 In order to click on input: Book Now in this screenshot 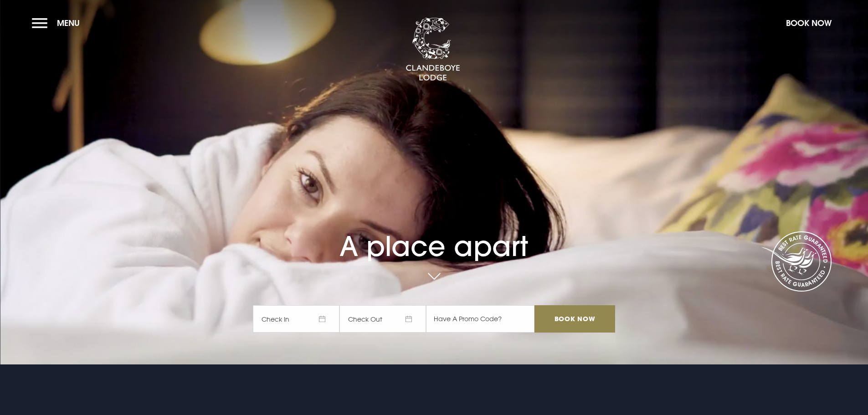, I will do `click(575, 319)`.